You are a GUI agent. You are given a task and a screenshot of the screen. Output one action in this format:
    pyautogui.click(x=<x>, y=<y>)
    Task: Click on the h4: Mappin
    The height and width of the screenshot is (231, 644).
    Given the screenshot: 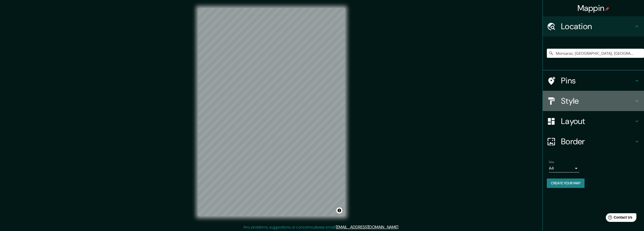 What is the action you would take?
    pyautogui.click(x=593, y=8)
    